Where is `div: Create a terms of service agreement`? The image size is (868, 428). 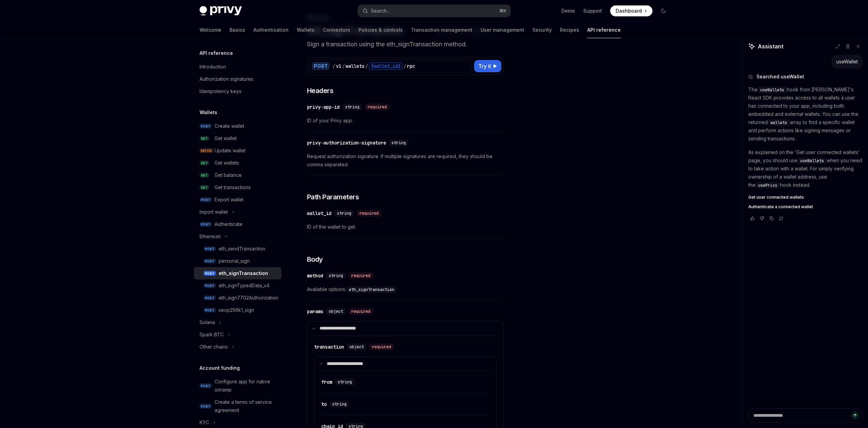 div: Create a terms of service agreement is located at coordinates (246, 407).